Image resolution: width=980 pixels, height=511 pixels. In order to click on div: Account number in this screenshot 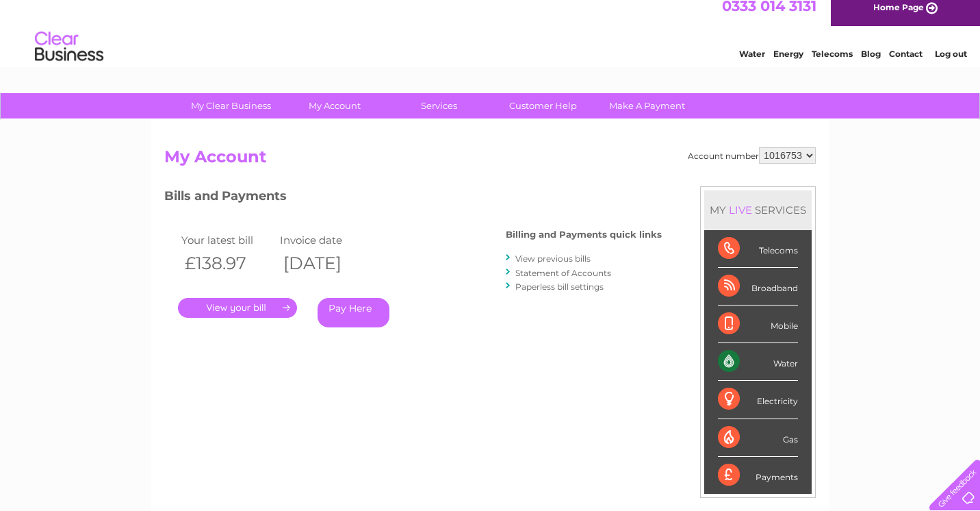, I will do `click(752, 156)`.